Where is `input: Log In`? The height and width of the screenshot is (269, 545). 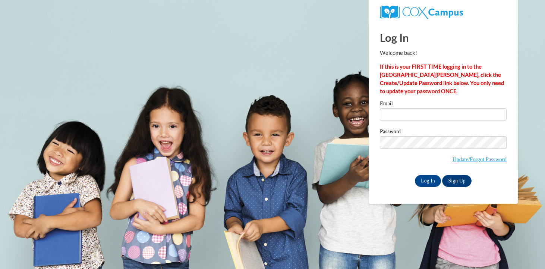
input: Log In is located at coordinates (428, 181).